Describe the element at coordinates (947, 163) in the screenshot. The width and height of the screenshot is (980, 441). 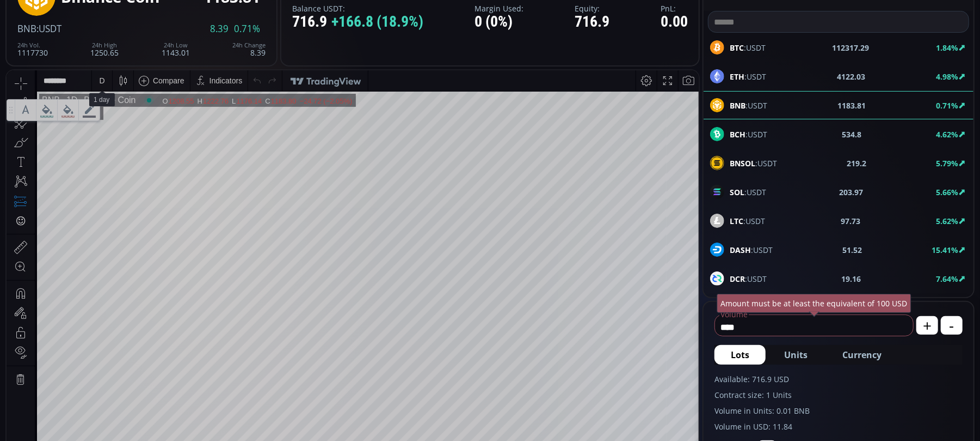
I see `b: 5.79%` at that location.